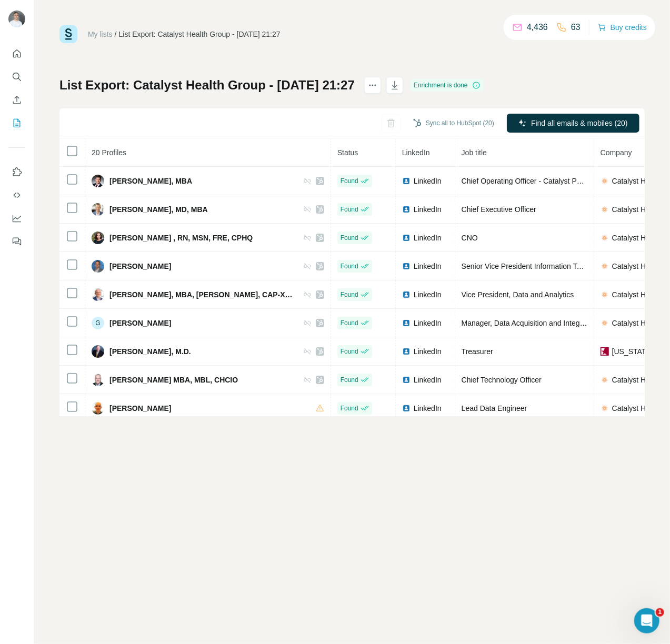 The height and width of the screenshot is (644, 670). Describe the element at coordinates (530, 323) in the screenshot. I see `span: Manager, Data Acquisition and Integration` at that location.